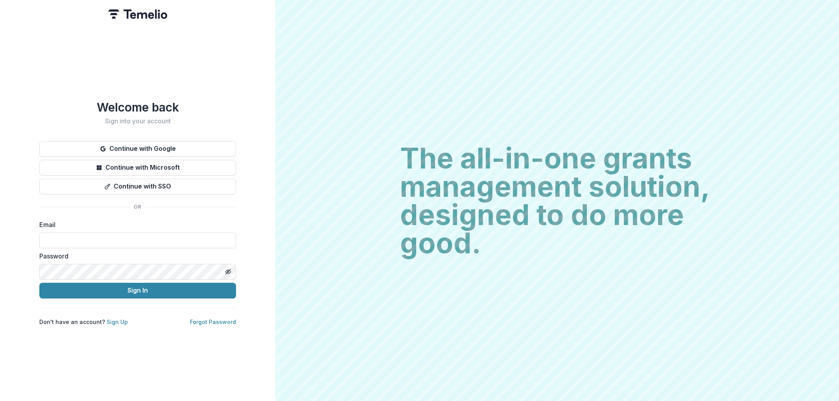  What do you see at coordinates (83, 322) in the screenshot?
I see `p: Don't have an account?` at bounding box center [83, 322].